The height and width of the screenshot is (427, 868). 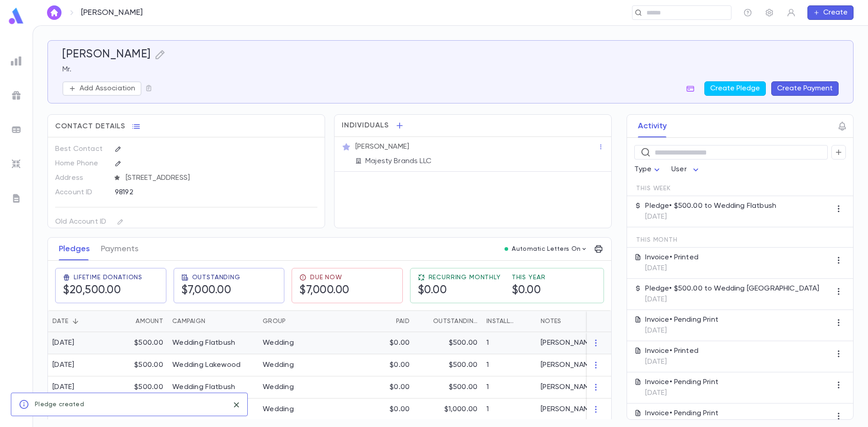 What do you see at coordinates (108, 277) in the screenshot?
I see `span: Lifetime Donations` at bounding box center [108, 277].